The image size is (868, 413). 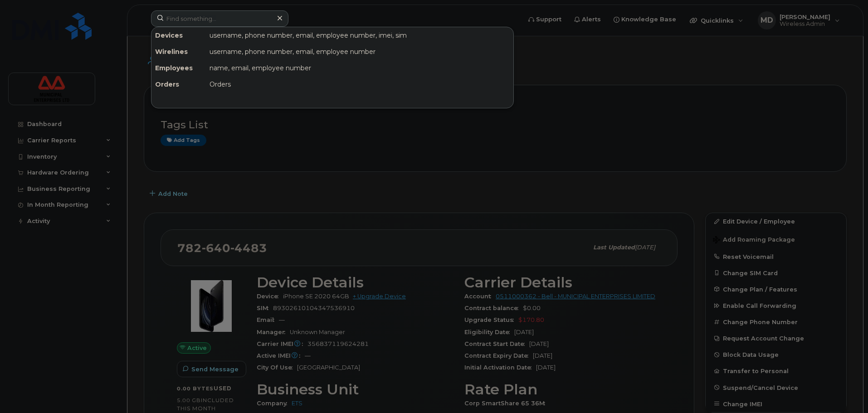 What do you see at coordinates (360, 68) in the screenshot?
I see `div: name, email, employee number` at bounding box center [360, 68].